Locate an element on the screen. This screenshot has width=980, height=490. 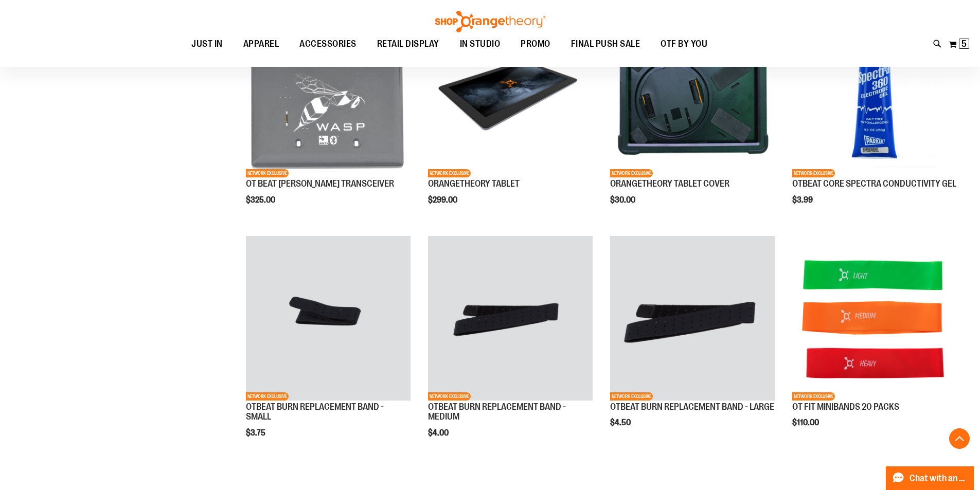
span: $30.00 is located at coordinates (624, 200).